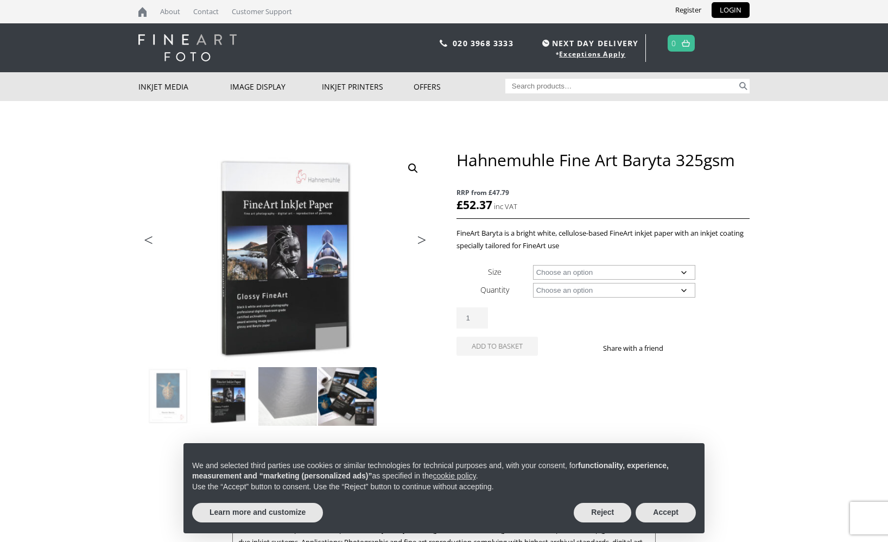  Describe the element at coordinates (367, 86) in the screenshot. I see `a: Inkjet Printers` at that location.